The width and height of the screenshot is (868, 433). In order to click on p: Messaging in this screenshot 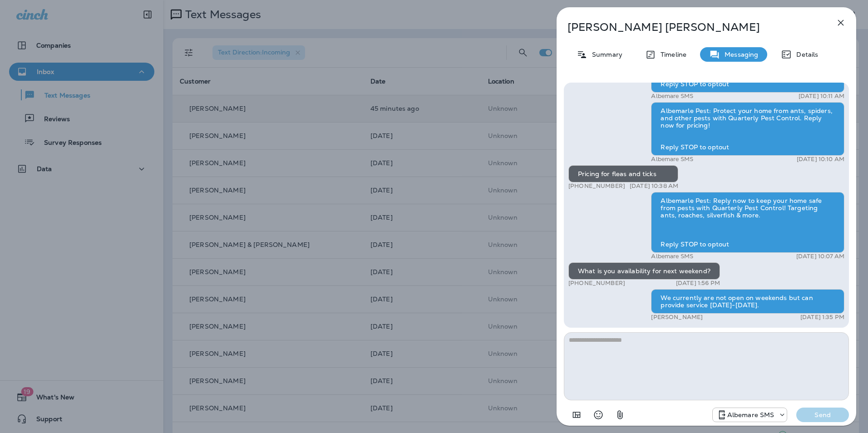, I will do `click(739, 54)`.